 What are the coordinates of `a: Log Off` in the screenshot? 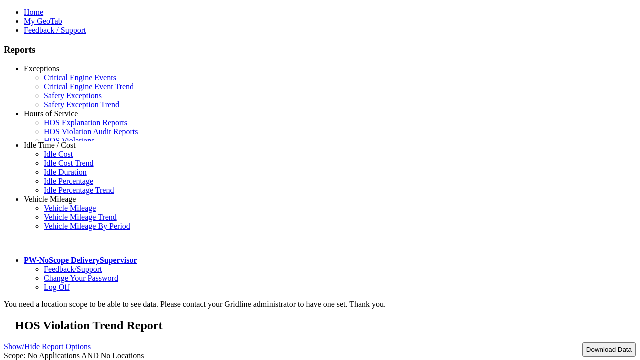 It's located at (57, 287).